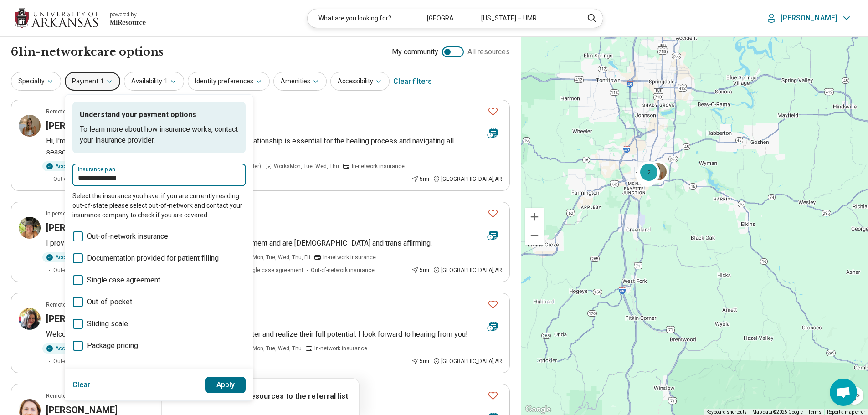  What do you see at coordinates (360, 81) in the screenshot?
I see `button: Accessibility` at bounding box center [360, 81].